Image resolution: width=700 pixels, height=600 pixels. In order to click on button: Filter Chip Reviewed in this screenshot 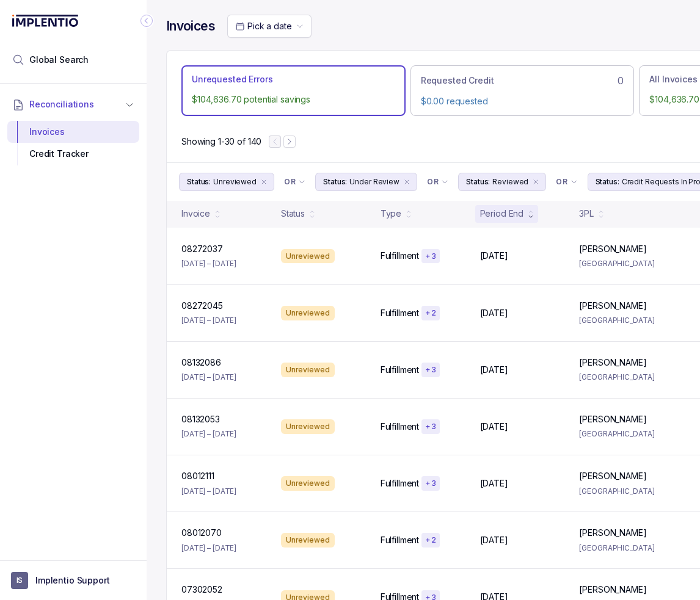, I will do `click(502, 182)`.